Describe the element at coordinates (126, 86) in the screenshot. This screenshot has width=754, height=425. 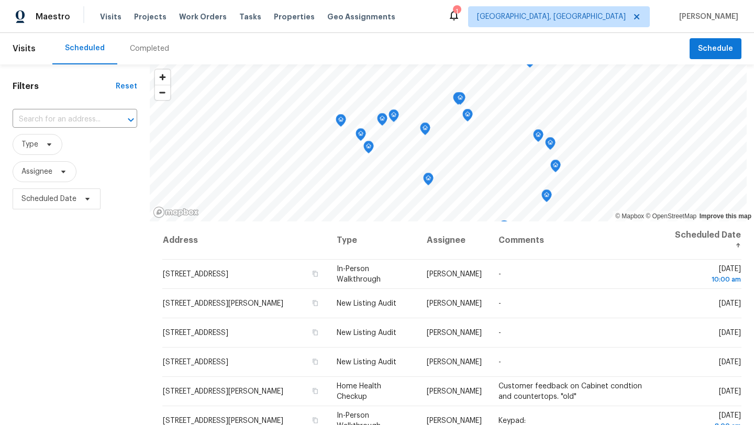
I see `div: Reset` at that location.